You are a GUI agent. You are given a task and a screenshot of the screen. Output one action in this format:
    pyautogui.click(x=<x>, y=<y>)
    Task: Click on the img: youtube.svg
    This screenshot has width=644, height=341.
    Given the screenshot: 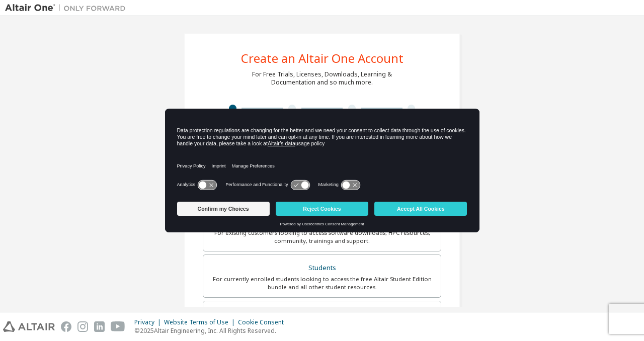 What is the action you would take?
    pyautogui.click(x=118, y=327)
    